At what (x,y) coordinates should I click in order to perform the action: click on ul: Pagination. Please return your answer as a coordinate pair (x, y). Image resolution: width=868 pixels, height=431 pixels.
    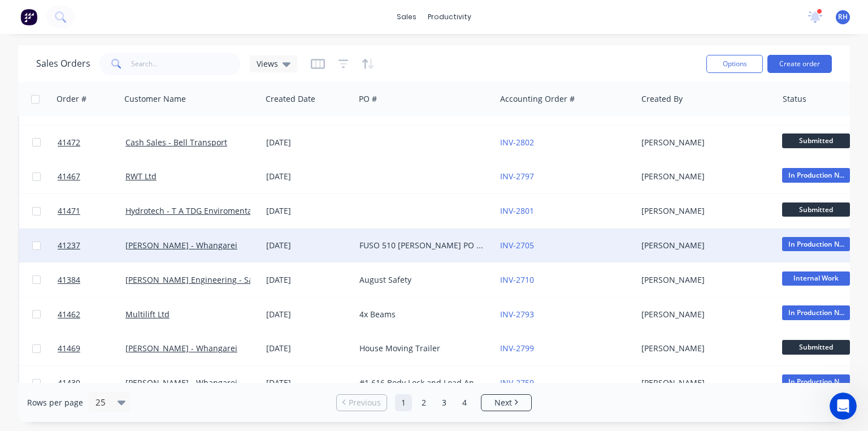
    Looking at the image, I should click on (434, 403).